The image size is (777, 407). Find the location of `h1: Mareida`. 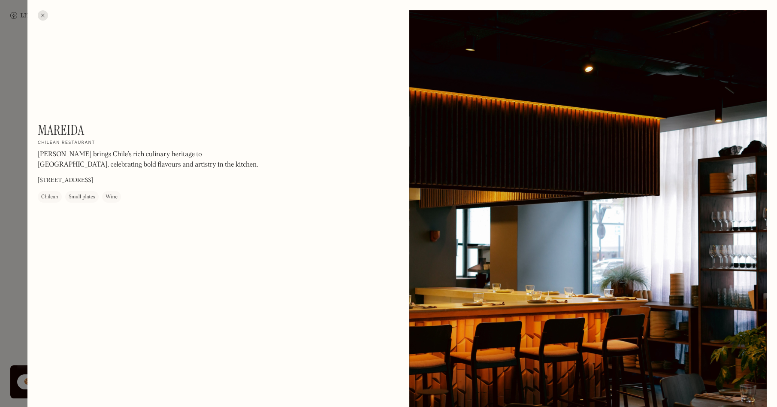

h1: Mareida is located at coordinates (61, 130).